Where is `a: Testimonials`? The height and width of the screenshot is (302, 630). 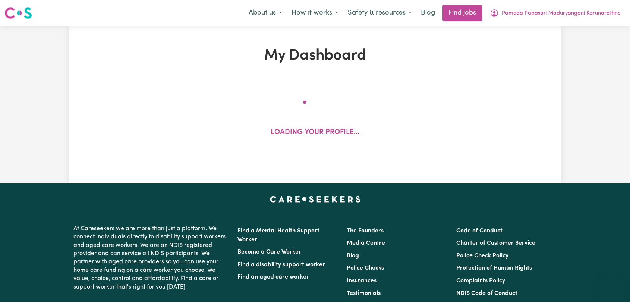 a: Testimonials is located at coordinates (363, 294).